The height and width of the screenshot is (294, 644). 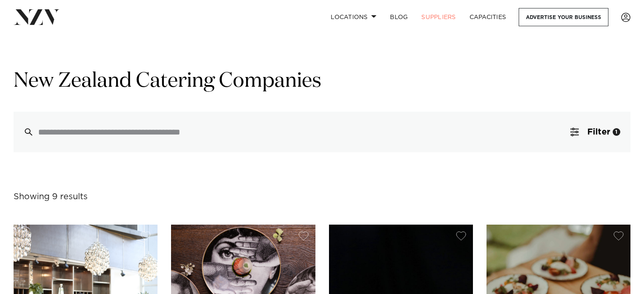 I want to click on img: nzv-logo.png, so click(x=36, y=17).